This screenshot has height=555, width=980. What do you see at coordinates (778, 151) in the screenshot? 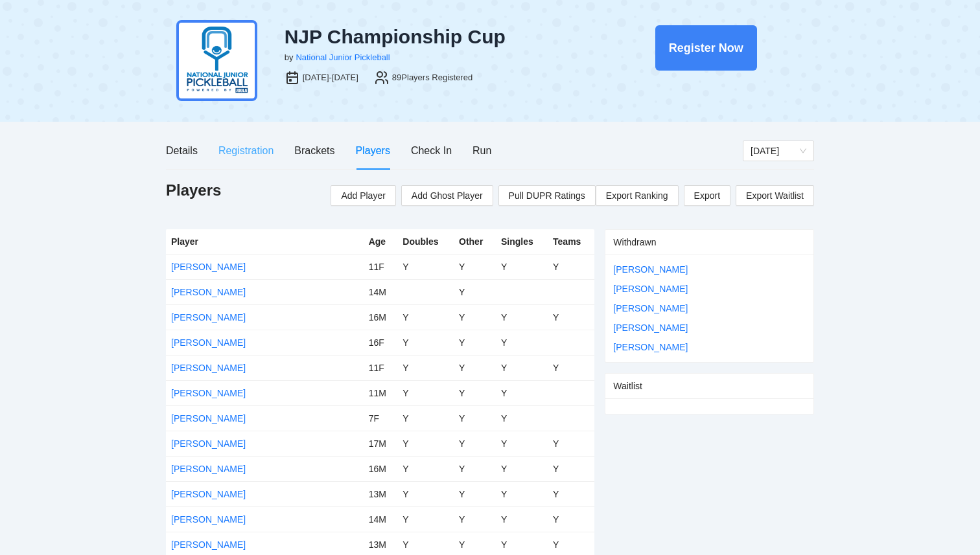
I see `span: Thursday` at bounding box center [778, 151].